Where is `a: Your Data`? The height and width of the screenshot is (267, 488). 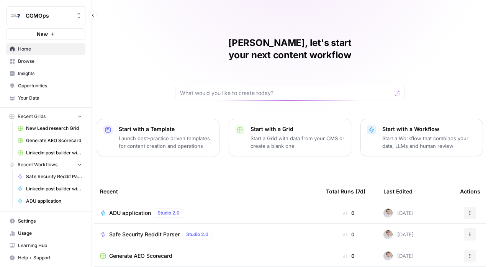 a: Your Data is located at coordinates (46, 98).